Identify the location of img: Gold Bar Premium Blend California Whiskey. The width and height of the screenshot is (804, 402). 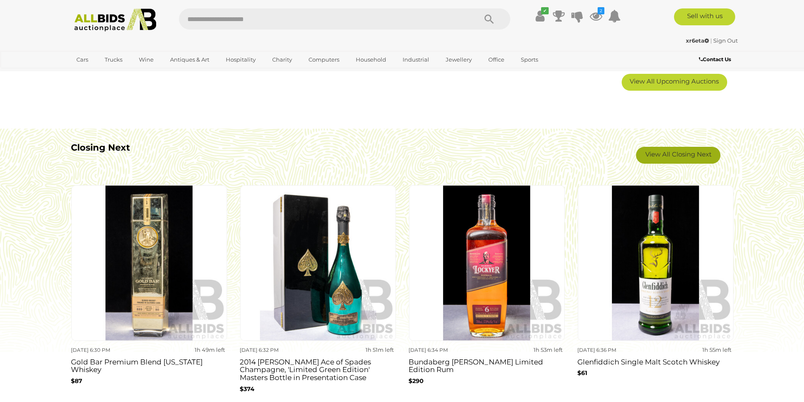
(149, 263).